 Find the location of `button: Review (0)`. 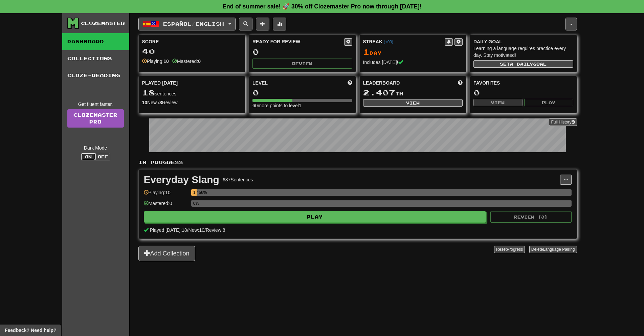

button: Review (0) is located at coordinates (531, 217).